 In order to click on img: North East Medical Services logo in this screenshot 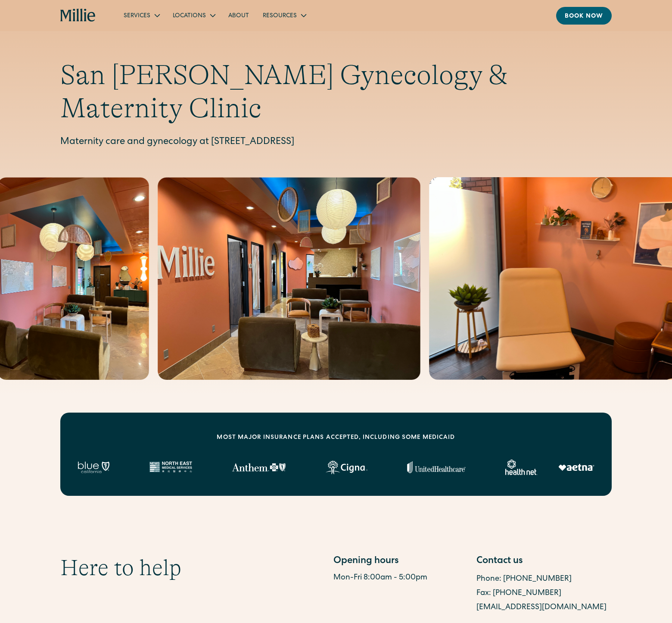, I will do `click(171, 467)`.